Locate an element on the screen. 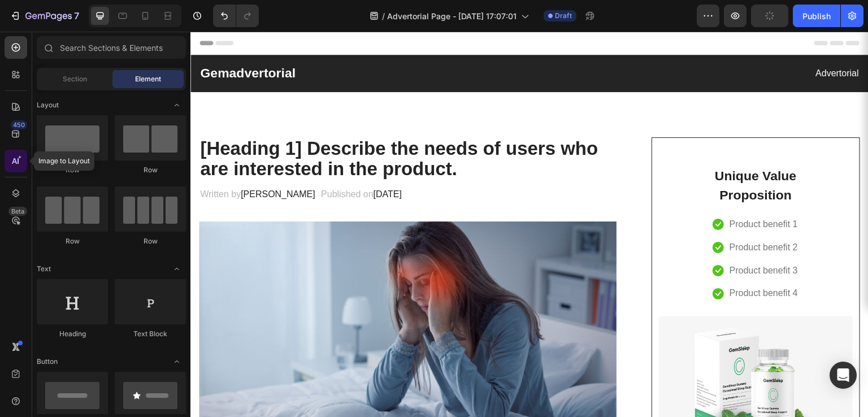  span: Layout is located at coordinates (48, 105).